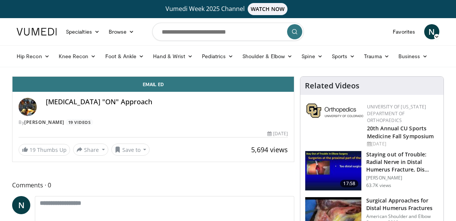 The width and height of the screenshot is (456, 221). What do you see at coordinates (413, 56) in the screenshot?
I see `a: Business` at bounding box center [413, 56].